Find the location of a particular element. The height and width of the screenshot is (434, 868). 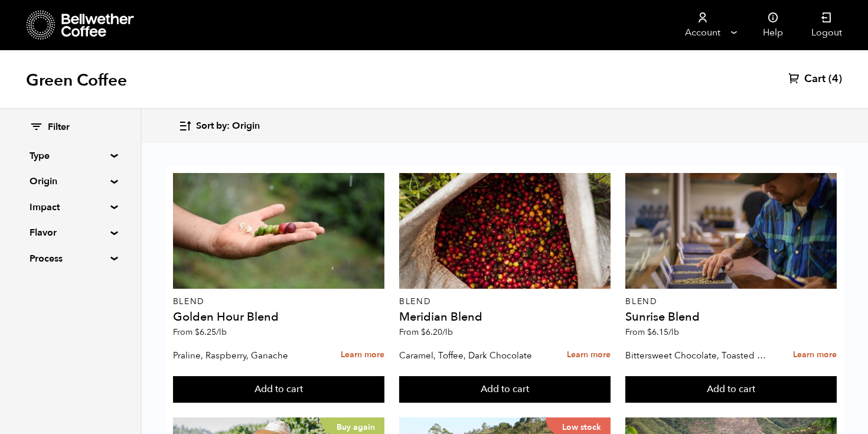

bdi: 6.20 is located at coordinates (437, 332).